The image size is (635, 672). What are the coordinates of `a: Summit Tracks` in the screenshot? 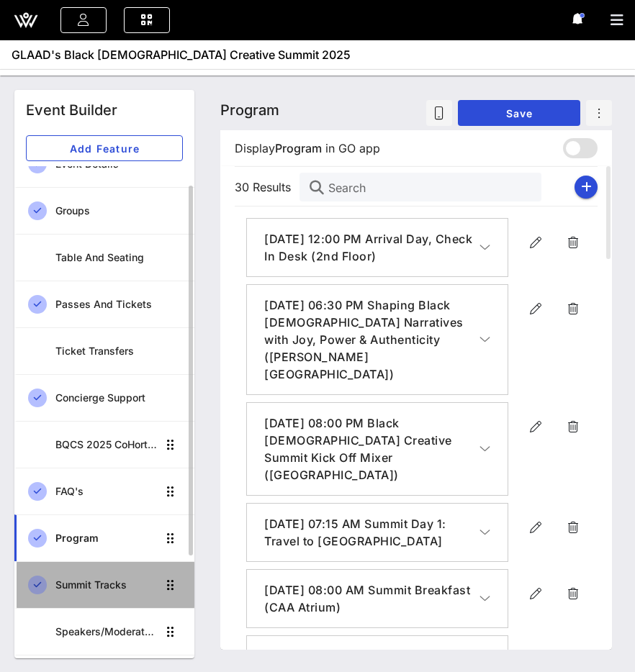 It's located at (104, 585).